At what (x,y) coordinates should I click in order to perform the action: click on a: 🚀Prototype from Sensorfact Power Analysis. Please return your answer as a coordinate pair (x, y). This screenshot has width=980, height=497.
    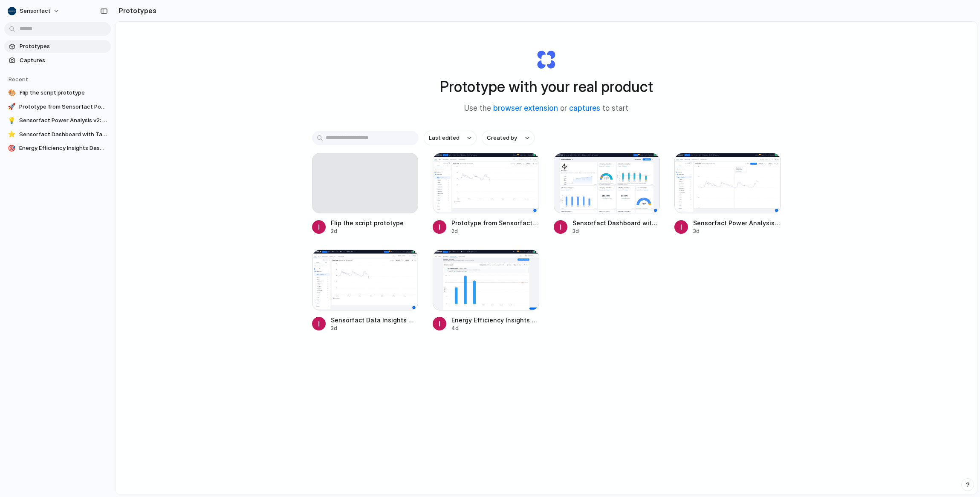
    Looking at the image, I should click on (58, 107).